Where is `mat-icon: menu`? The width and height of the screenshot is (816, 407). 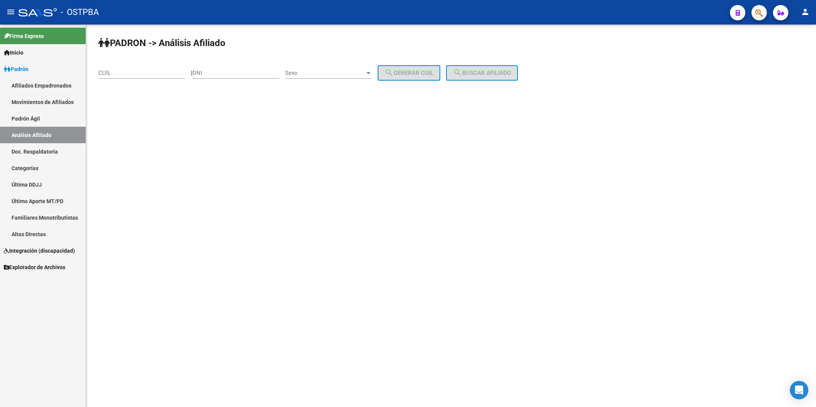
mat-icon: menu is located at coordinates (11, 12).